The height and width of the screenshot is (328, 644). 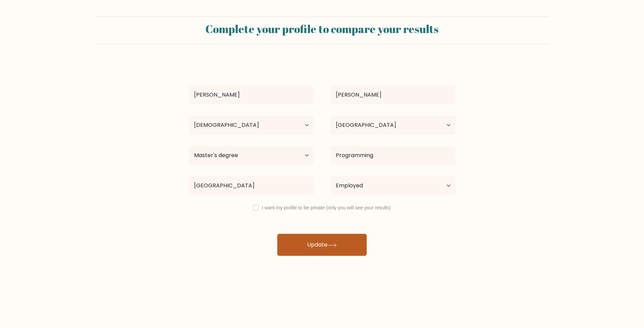 What do you see at coordinates (322, 245) in the screenshot?
I see `button: Update` at bounding box center [322, 245].